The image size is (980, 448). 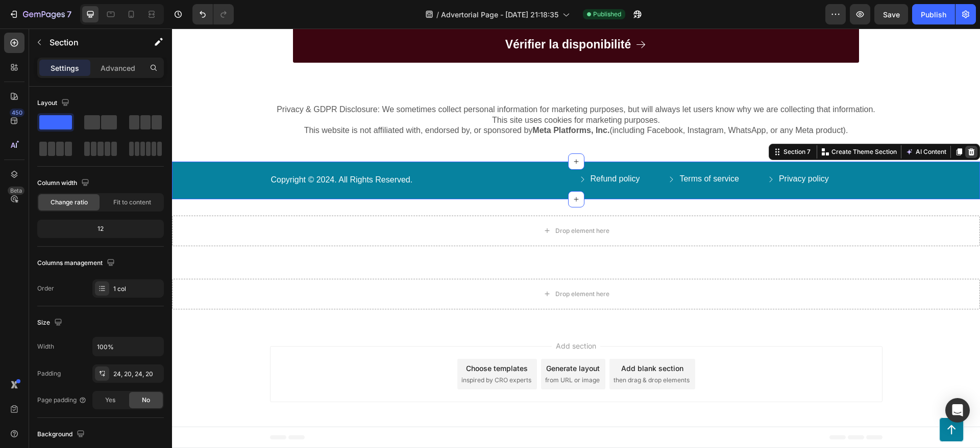 What do you see at coordinates (250, 152) in the screenshot?
I see `p: Copyright © 2024. All Rights Reserved.` at bounding box center [250, 152].